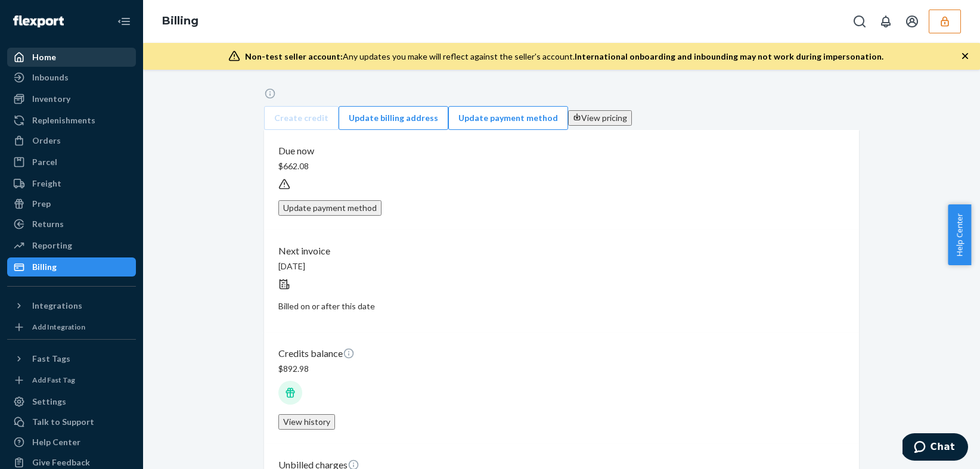 The image size is (980, 469). Describe the element at coordinates (57, 306) in the screenshot. I see `div: Integrations` at that location.